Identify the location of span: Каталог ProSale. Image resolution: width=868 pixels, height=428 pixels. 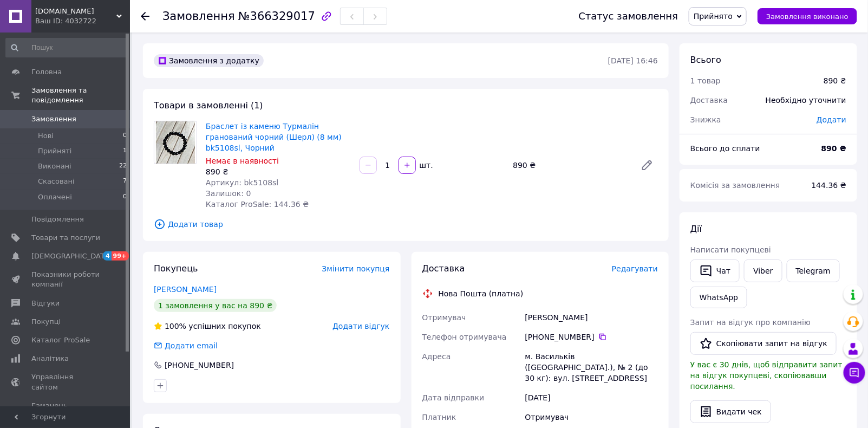
(61, 341).